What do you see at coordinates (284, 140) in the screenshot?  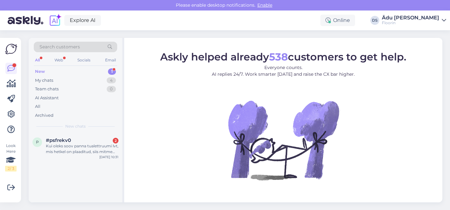 I see `img: No Chat active` at bounding box center [284, 140].